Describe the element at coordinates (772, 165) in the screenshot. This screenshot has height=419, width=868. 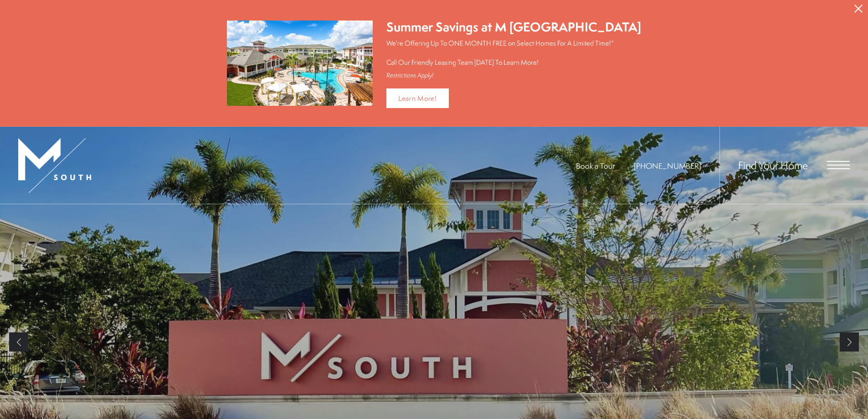
I see `span: Find Your Home` at that location.